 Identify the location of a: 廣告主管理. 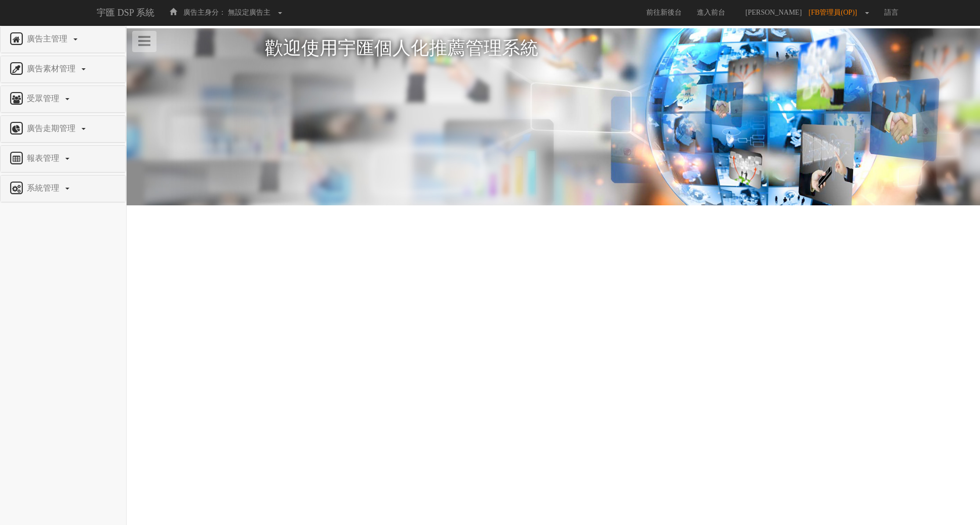
(62, 40).